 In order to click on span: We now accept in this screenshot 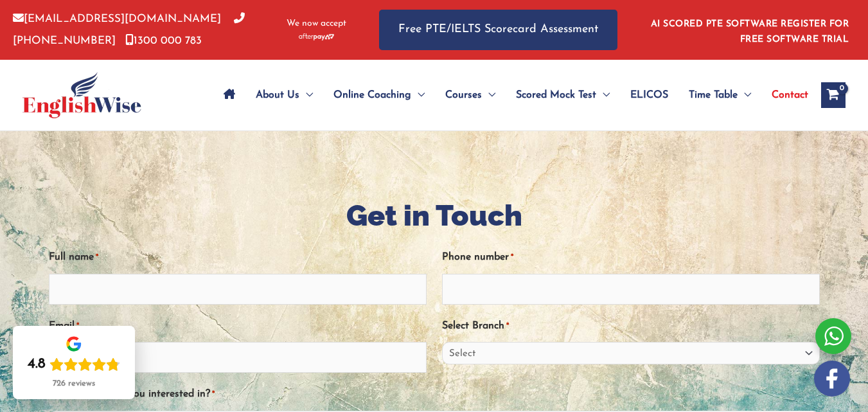, I will do `click(316, 24)`.